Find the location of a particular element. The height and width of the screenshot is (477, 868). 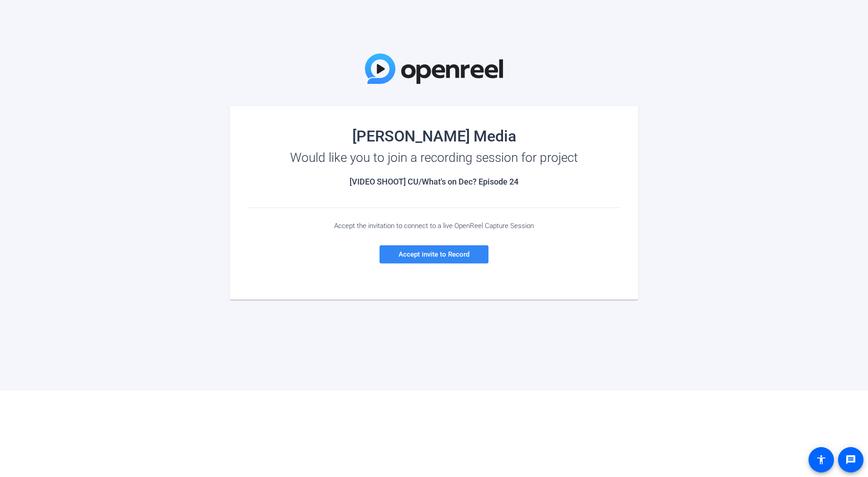

span: Accept invite to Record is located at coordinates (434, 255).